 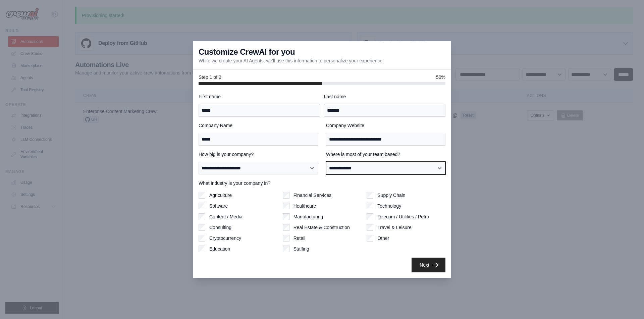 What do you see at coordinates (225, 238) in the screenshot?
I see `label: Cryptocurrency` at bounding box center [225, 238].